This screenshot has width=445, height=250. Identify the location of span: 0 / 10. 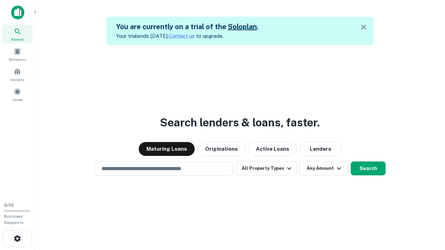
(9, 205).